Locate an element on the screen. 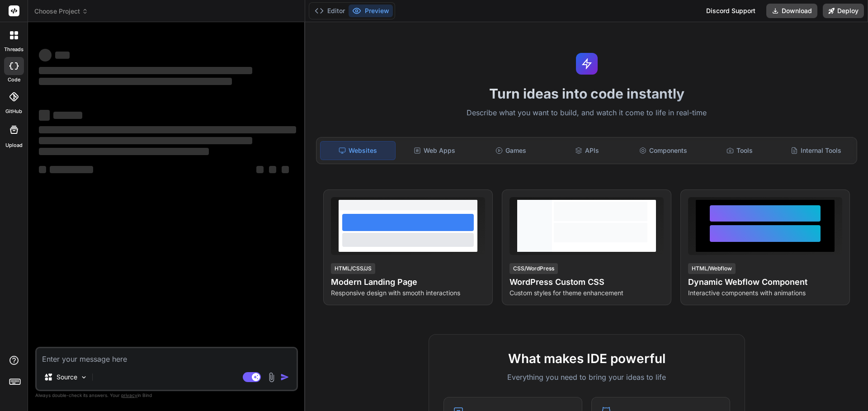 The image size is (868, 411). p: Responsive design with smooth interactions is located at coordinates (408, 293).